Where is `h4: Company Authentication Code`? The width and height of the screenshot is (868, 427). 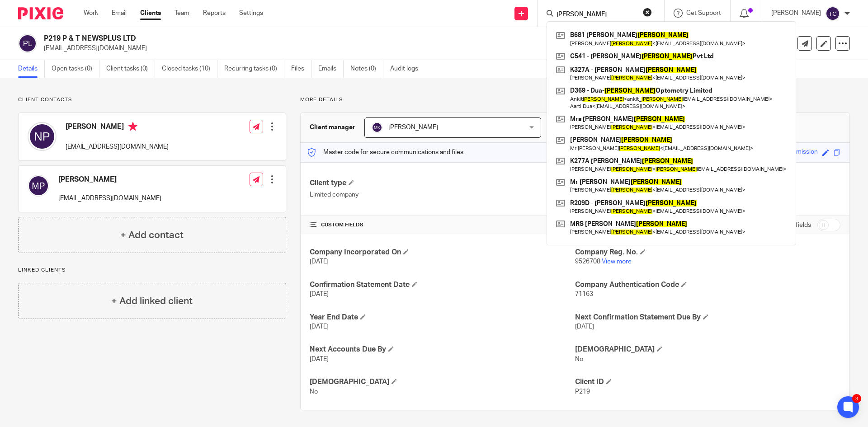
h4: Company Authentication Code is located at coordinates (707, 285).